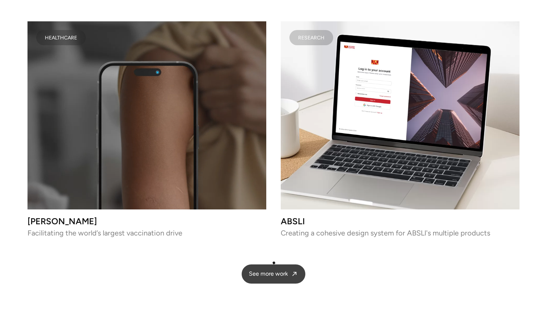  What do you see at coordinates (147, 232) in the screenshot?
I see `p: Facilitating the world’s largest vaccination drive` at bounding box center [147, 232].